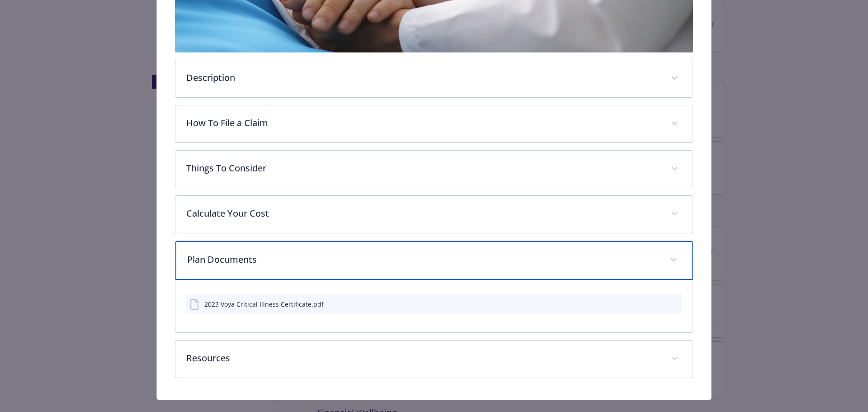  I want to click on p: How To File a Claim, so click(423, 123).